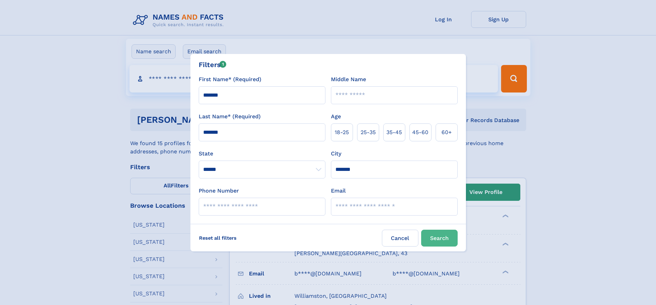 This screenshot has height=305, width=656. What do you see at coordinates (262, 154) in the screenshot?
I see `label: State` at bounding box center [262, 154].